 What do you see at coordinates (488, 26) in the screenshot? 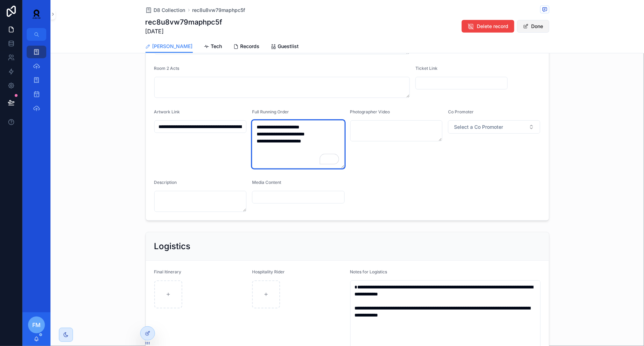
I see `button: Delete record` at bounding box center [488, 26].